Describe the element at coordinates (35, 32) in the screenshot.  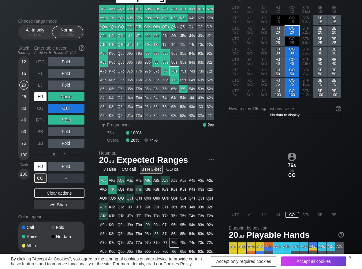
I see `div: All-in only` at that location.